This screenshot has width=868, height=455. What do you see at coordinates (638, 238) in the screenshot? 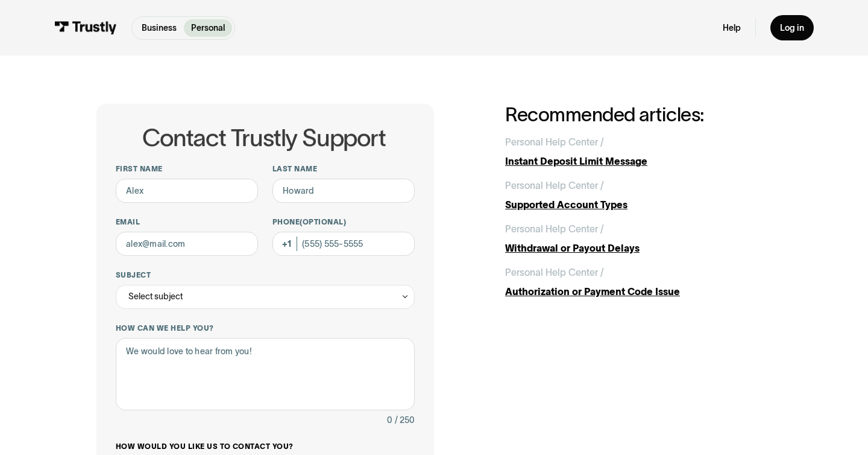
I see `a: Personal Help Center /Withdrawal or Payout Delays` at bounding box center [638, 238].